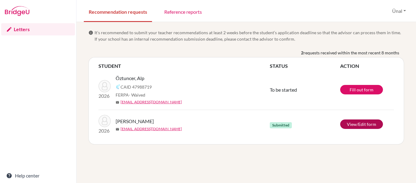 This screenshot has height=183, width=416. What do you see at coordinates (361, 124) in the screenshot?
I see `a: View/Edit form` at bounding box center [361, 124].